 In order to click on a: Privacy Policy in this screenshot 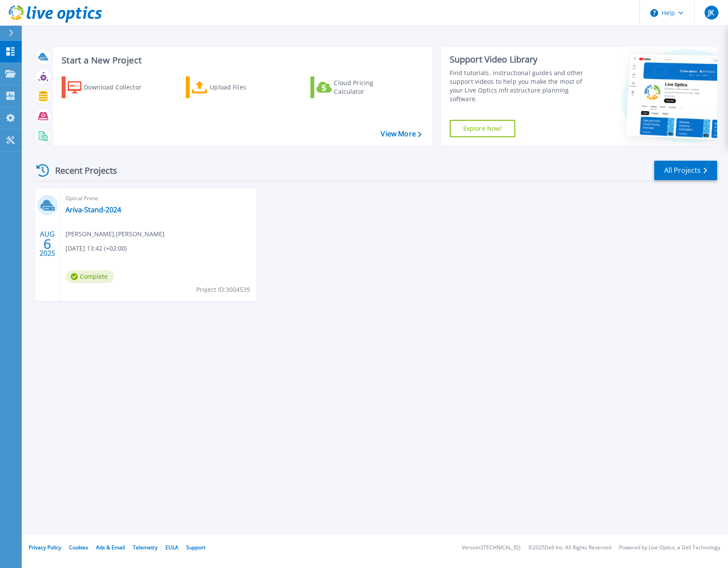, I will do `click(45, 547)`.